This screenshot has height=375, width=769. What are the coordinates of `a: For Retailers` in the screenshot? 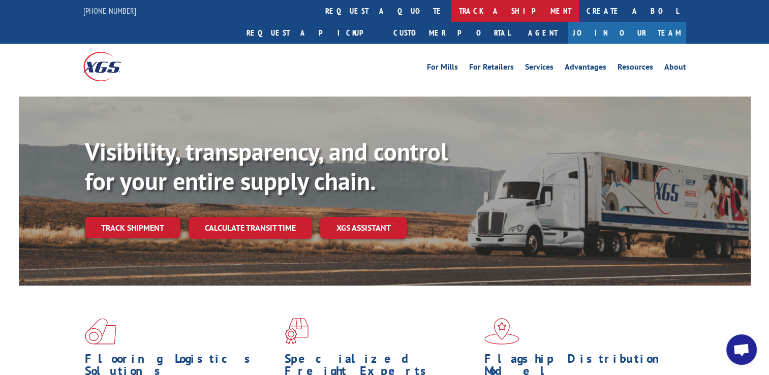 It's located at (492, 69).